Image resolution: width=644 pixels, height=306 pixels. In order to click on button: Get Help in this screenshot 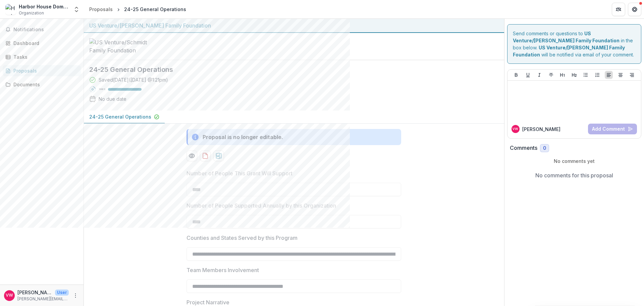, I will do `click(635, 9)`.